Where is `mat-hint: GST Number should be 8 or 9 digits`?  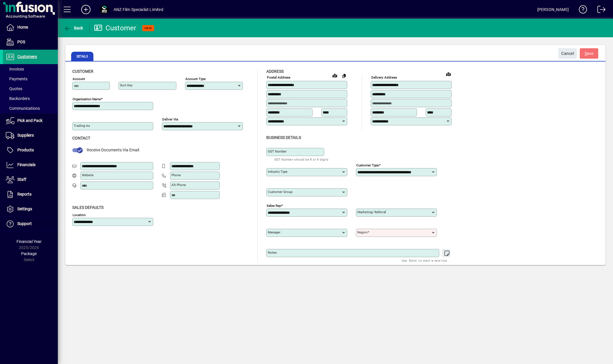 mat-hint: GST Number should be 8 or 9 digits is located at coordinates (302, 159).